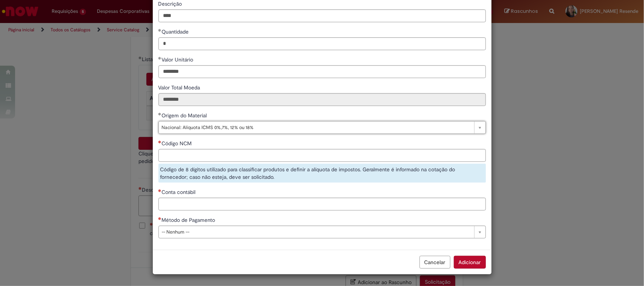 The height and width of the screenshot is (286, 644). What do you see at coordinates (322, 43) in the screenshot?
I see `input: Quantidade` at bounding box center [322, 43].